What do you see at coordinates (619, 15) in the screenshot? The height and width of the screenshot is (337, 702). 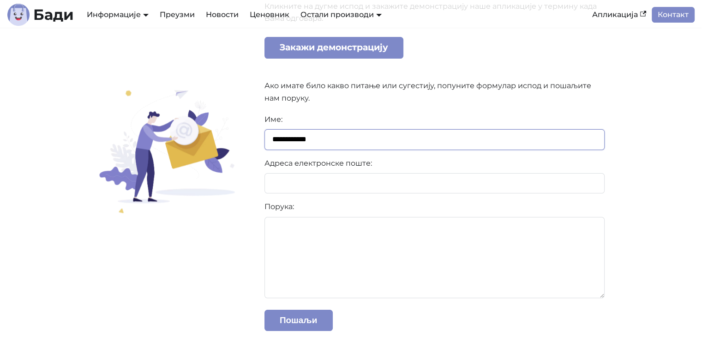 I see `a: Апликација` at bounding box center [619, 15].